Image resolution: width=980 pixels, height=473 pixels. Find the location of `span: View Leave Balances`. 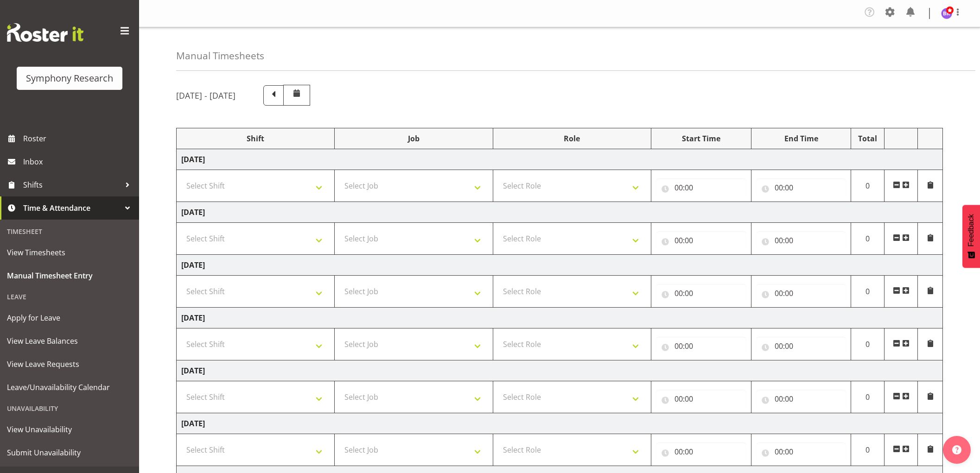

span: View Leave Balances is located at coordinates (70, 341).